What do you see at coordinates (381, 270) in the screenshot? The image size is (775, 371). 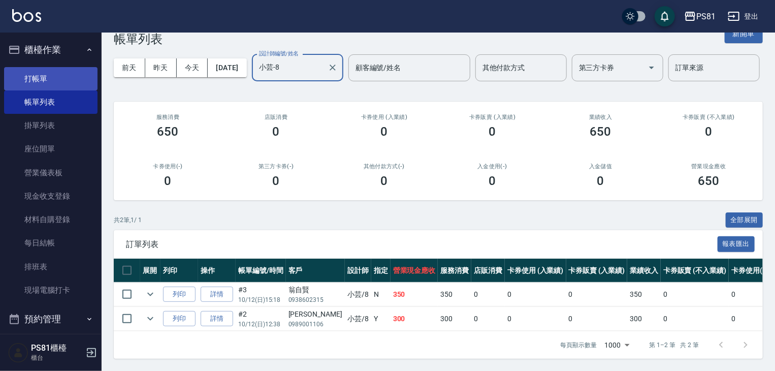 I see `th: 指定` at bounding box center [381, 270].